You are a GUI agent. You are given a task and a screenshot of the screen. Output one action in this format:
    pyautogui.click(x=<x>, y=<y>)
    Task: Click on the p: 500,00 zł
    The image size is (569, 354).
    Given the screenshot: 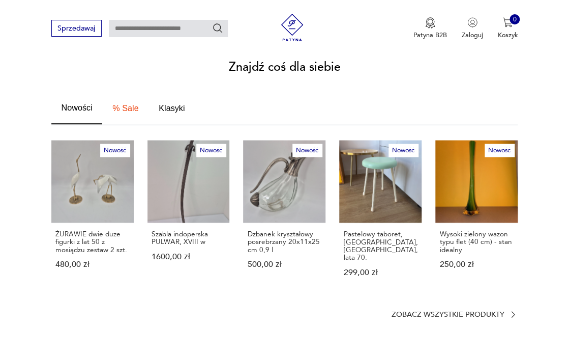 What is the action you would take?
    pyautogui.click(x=285, y=263)
    